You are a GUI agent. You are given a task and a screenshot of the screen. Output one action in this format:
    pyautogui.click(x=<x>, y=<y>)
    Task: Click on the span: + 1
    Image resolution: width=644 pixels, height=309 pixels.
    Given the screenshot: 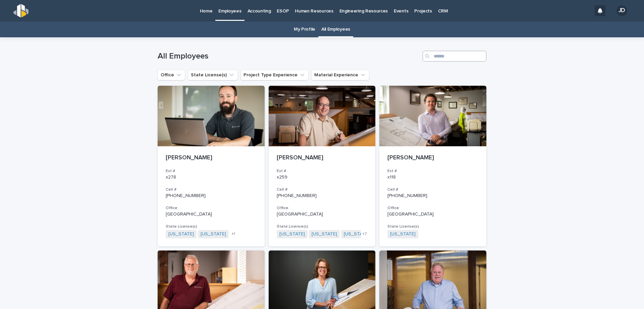 What is the action you would take?
    pyautogui.click(x=233, y=234)
    